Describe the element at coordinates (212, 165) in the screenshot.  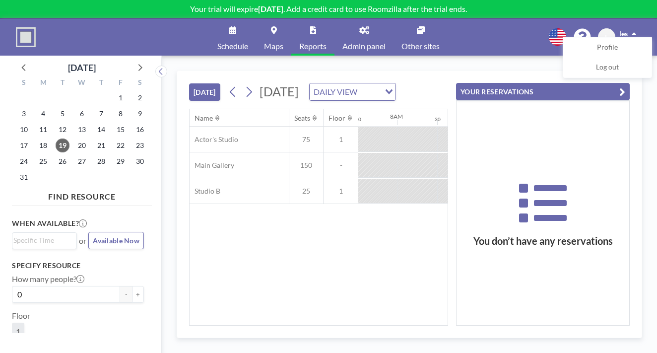
I see `span: Main Gallery` at that location.